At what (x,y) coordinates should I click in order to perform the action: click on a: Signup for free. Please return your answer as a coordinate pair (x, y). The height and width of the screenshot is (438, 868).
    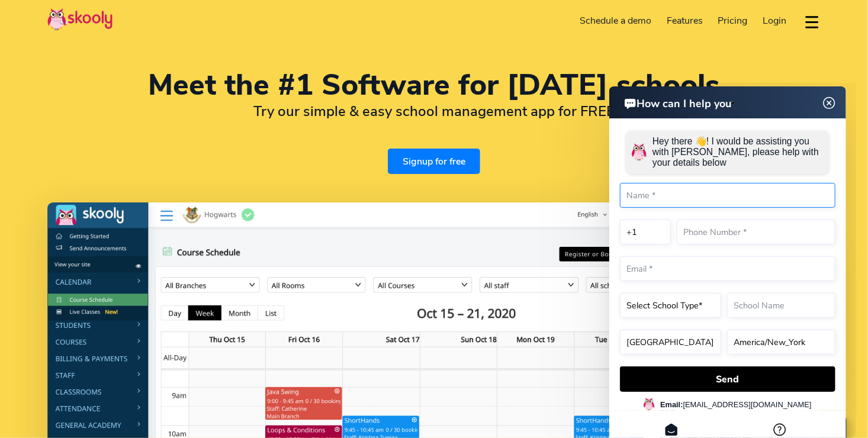
    Looking at the image, I should click on (434, 161).